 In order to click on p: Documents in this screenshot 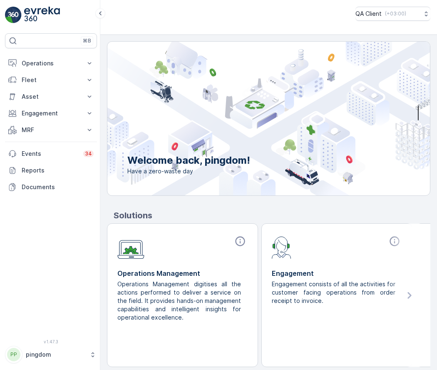, I will do `click(57, 187)`.